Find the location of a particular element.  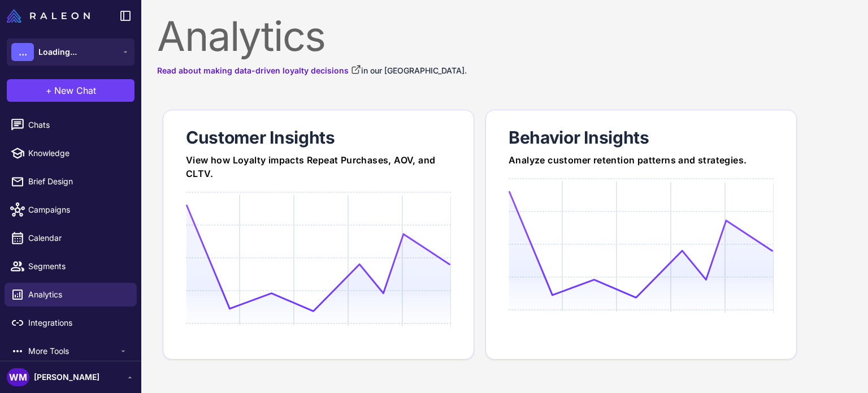

a: Segments is located at coordinates (71, 266).